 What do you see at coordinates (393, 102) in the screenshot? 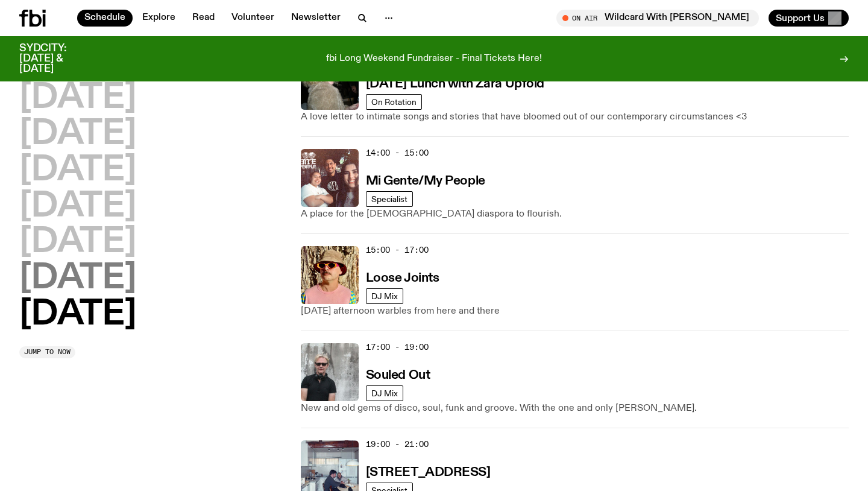
I see `a: On Rotation` at bounding box center [393, 102].